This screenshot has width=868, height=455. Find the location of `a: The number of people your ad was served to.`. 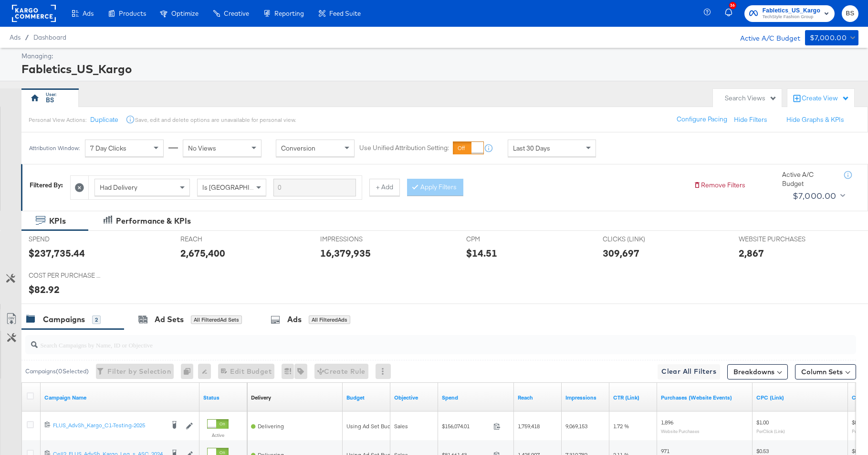

a: The number of people your ad was served to. is located at coordinates (538, 397).